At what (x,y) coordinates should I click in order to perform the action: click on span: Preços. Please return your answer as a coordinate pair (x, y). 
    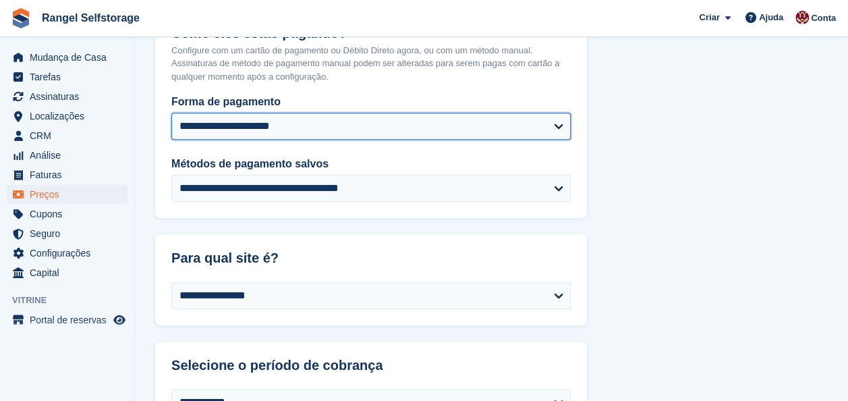
    Looking at the image, I should click on (70, 194).